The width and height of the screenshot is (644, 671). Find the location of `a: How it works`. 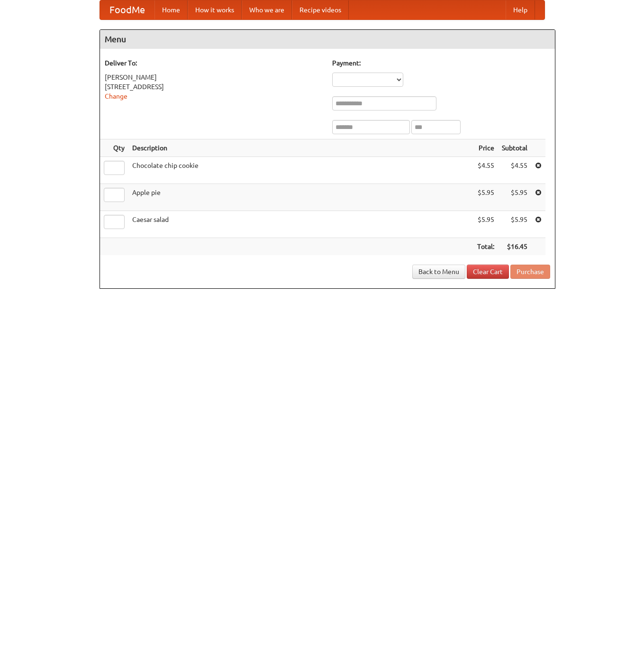

a: How it works is located at coordinates (214, 10).